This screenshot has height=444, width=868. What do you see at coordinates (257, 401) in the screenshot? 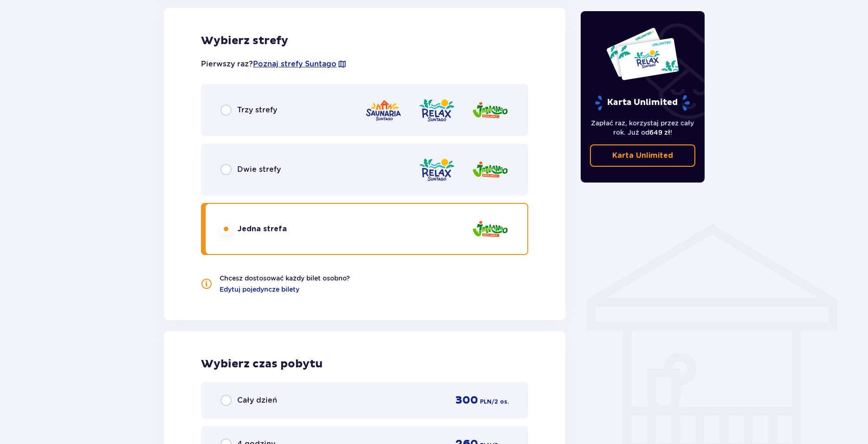
I see `span: Cały dzień` at bounding box center [257, 401].